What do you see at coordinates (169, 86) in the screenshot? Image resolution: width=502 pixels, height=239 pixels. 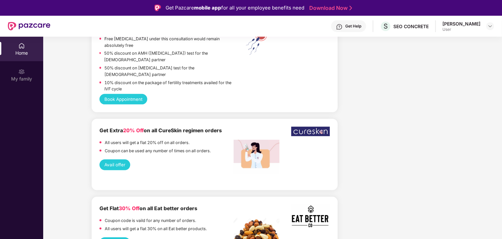 I see `p: 10% discount on the package of fertility treatments availed for the IVF cycle` at bounding box center [169, 86].